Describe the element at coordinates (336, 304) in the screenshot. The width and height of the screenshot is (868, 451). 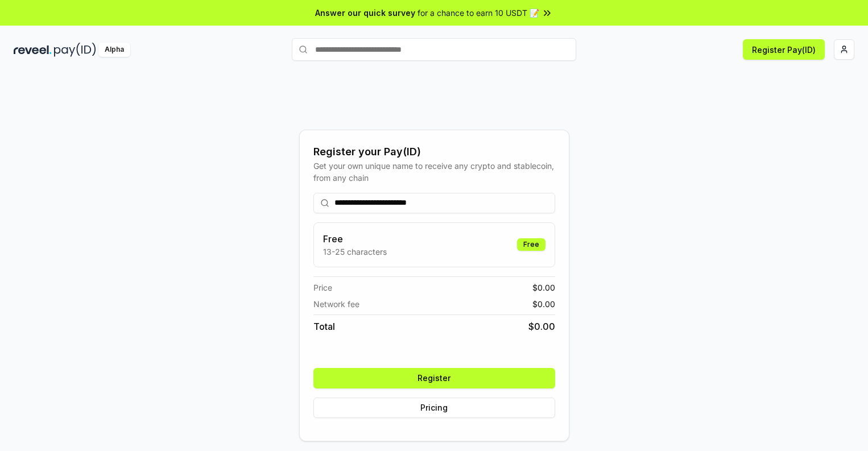
I see `span: Network fee` at that location.